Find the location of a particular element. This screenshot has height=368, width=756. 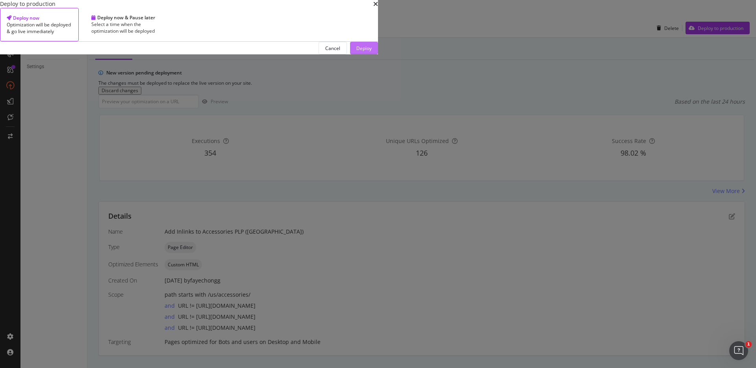

div: Deploy now is located at coordinates (39, 18).